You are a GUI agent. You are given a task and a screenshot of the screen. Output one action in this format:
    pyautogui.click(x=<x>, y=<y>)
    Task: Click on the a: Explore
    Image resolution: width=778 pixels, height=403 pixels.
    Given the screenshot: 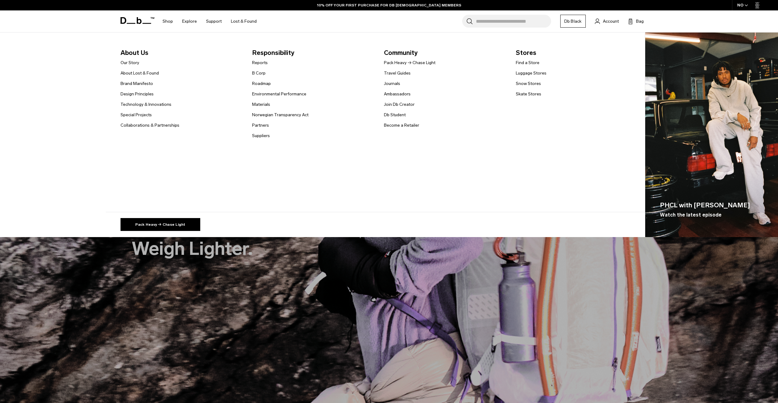 What is the action you would take?
    pyautogui.click(x=190, y=21)
    